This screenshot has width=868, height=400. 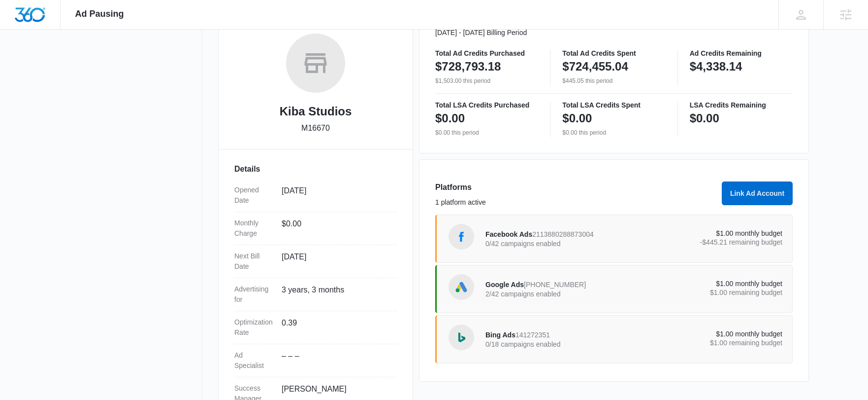 What do you see at coordinates (254, 360) in the screenshot?
I see `dt: Ad Specialist` at bounding box center [254, 360].